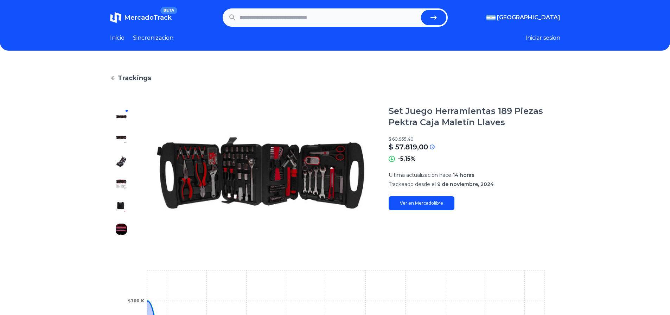 The image size is (670, 315). Describe the element at coordinates (412, 184) in the screenshot. I see `span: Trackeado desde el` at that location.